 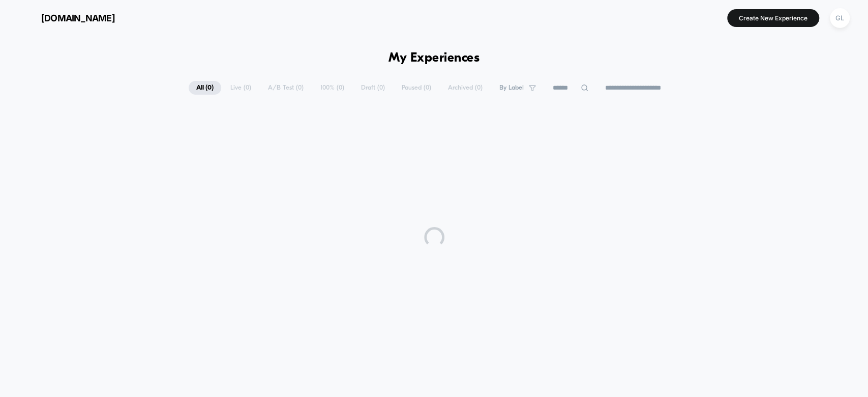 I want to click on button: Create New Experience, so click(x=773, y=18).